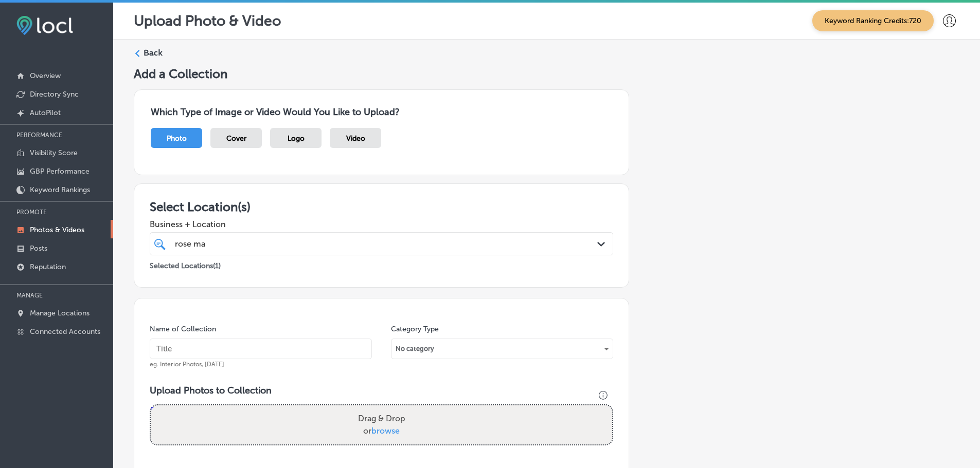  What do you see at coordinates (177, 138) in the screenshot?
I see `span: Photo` at bounding box center [177, 138].